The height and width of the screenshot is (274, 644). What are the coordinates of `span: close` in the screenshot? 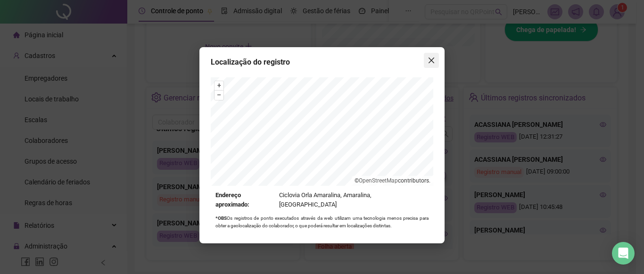 It's located at (431, 60).